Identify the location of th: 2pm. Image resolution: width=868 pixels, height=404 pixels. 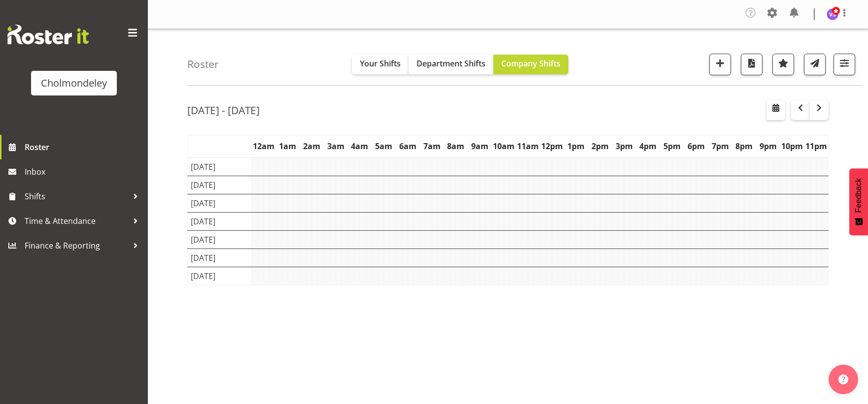
(600, 147).